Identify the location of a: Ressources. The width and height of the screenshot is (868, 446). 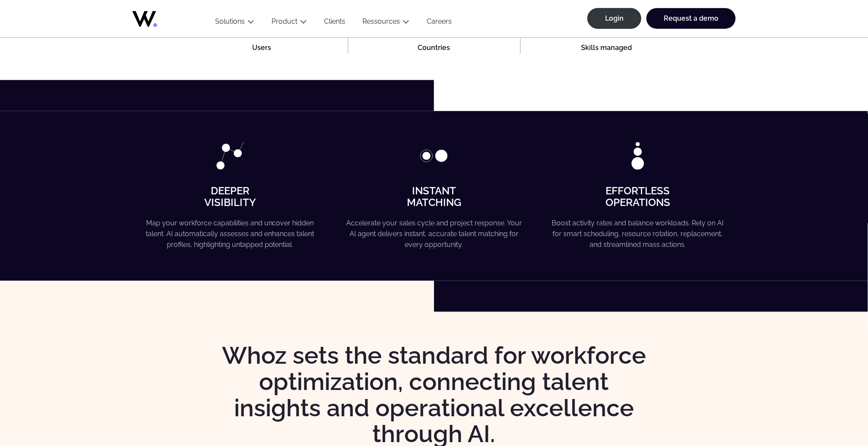
(381, 21).